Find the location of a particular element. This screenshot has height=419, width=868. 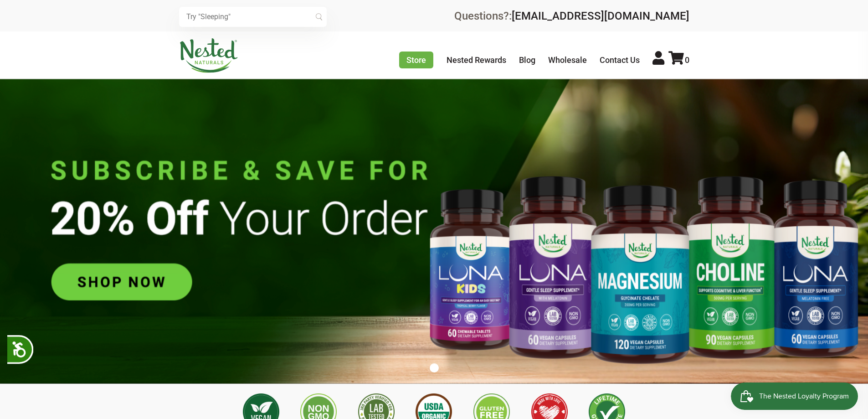

a: Nested Rewards is located at coordinates (476, 60).